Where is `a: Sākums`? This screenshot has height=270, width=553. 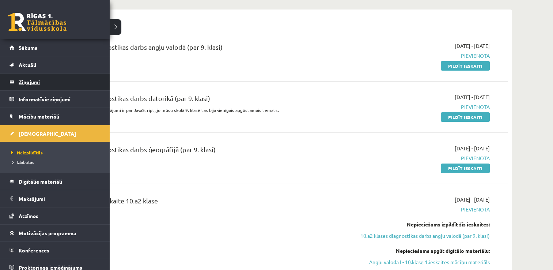
a: Sākums is located at coordinates (55, 47).